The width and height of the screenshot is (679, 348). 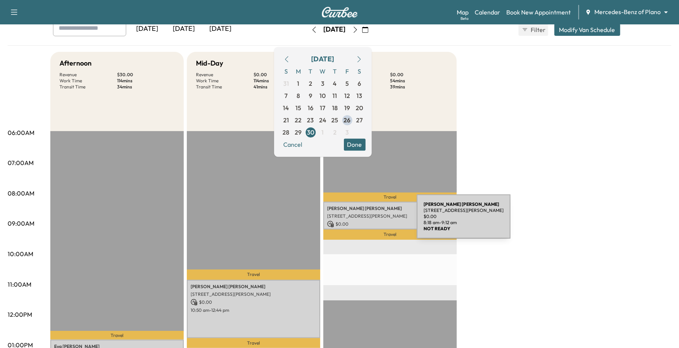 I want to click on button: Cancel, so click(x=293, y=144).